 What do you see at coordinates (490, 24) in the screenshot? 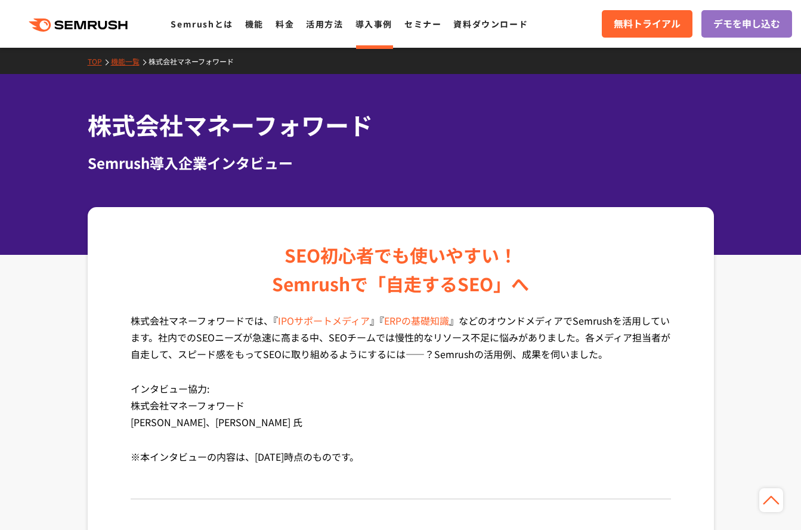
I see `a: 資料ダウンロード` at bounding box center [490, 24].